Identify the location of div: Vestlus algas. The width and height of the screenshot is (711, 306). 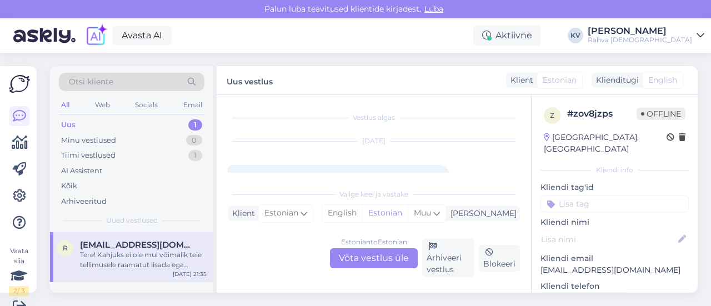
(374, 118).